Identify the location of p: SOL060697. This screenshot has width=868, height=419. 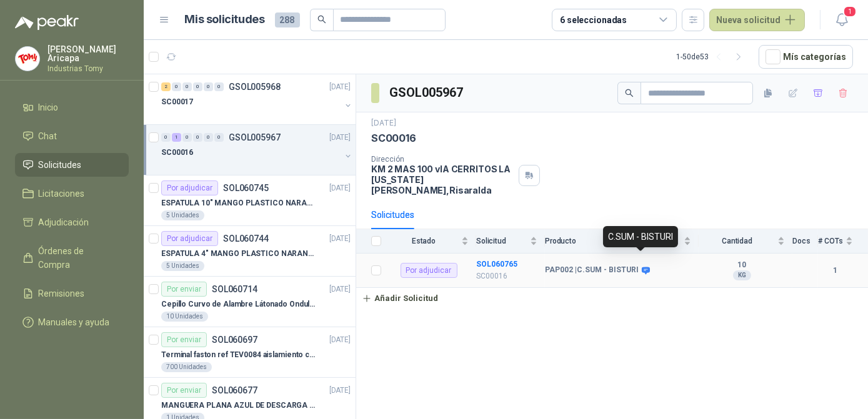
(234, 340).